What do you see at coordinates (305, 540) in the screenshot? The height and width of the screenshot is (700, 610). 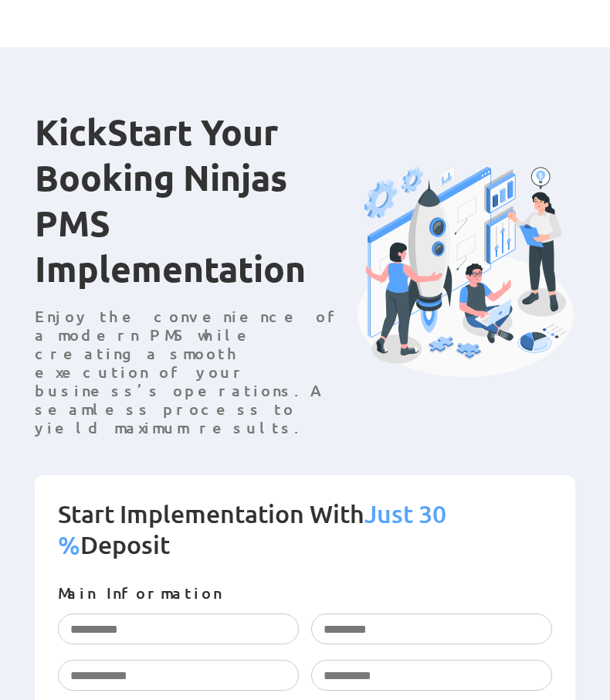 I see `h2: Start Implementation With Deposit` at bounding box center [305, 540].